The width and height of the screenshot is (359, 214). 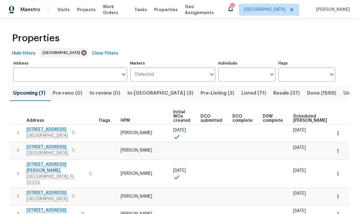 What do you see at coordinates (287, 93) in the screenshot?
I see `span: Resale (37)` at bounding box center [287, 93].